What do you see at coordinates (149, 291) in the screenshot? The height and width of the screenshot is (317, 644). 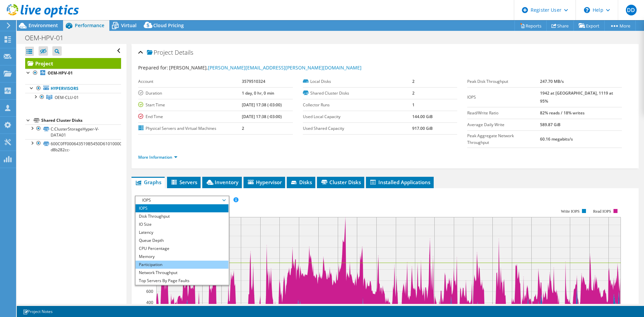 I see `text: 600` at bounding box center [149, 291].